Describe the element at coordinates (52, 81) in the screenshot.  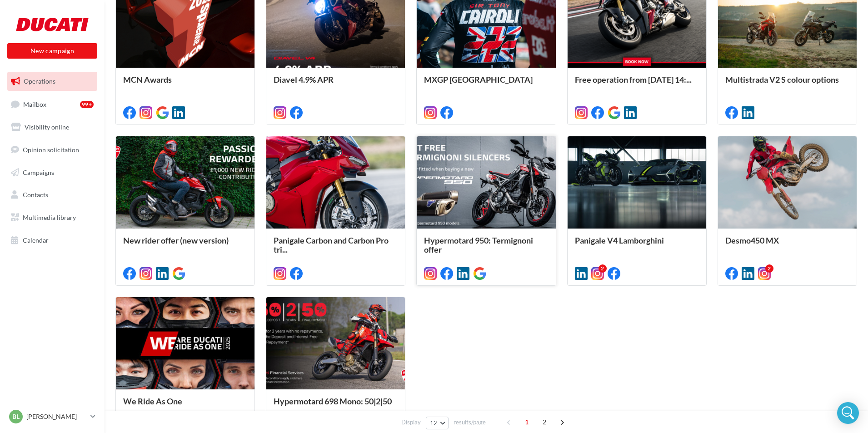
I see `a: Operations` at that location.